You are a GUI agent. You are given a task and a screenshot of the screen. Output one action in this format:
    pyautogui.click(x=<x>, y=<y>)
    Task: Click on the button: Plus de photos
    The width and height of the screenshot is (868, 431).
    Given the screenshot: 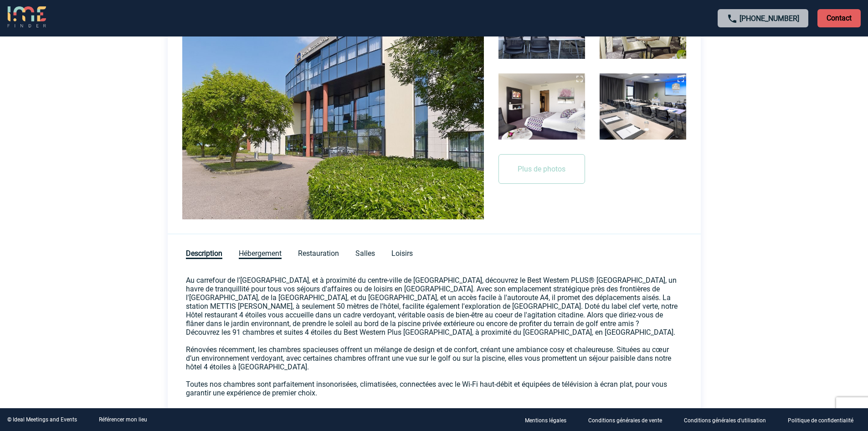 What is the action you would take?
    pyautogui.click(x=542, y=169)
    